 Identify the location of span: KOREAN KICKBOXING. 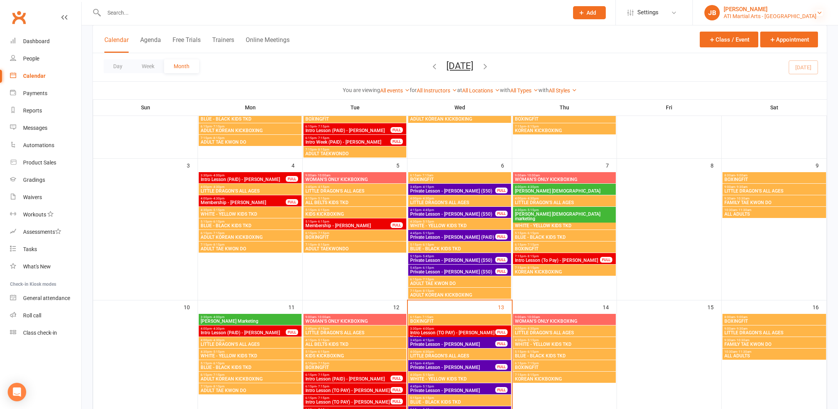
(564, 272).